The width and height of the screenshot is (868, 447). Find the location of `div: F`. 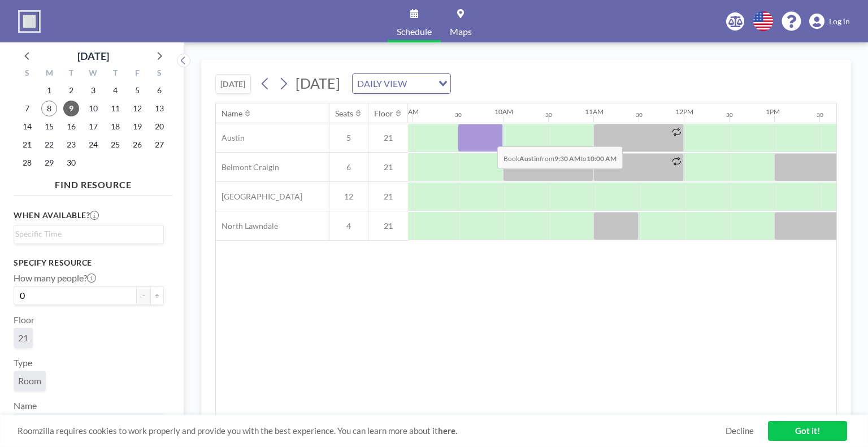

div: F is located at coordinates (137, 74).